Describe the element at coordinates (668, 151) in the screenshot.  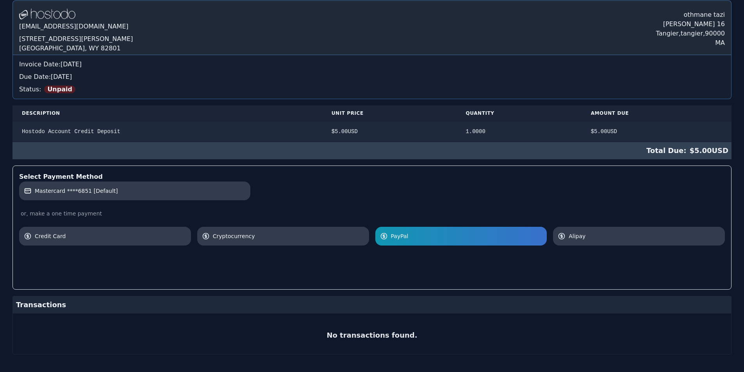
I see `span: Total Due:` at that location.